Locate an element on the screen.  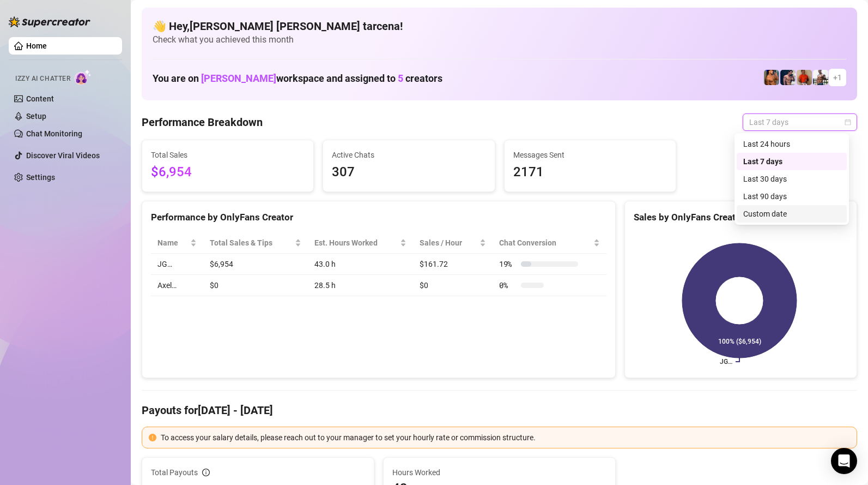
span: Total Payouts is located at coordinates (174, 472).